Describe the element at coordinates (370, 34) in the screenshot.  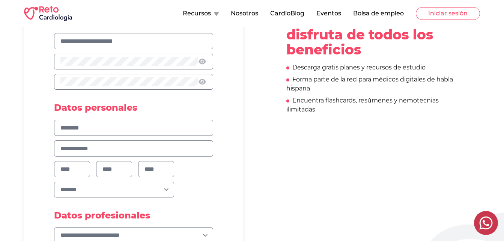
I see `p: Hazte miembro y disfruta de todos los beneficios` at that location.